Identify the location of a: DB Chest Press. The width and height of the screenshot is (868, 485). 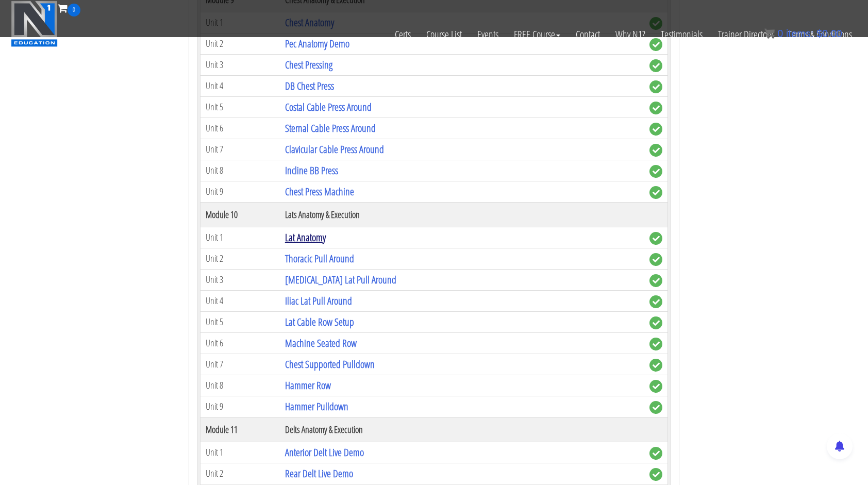
(309, 86).